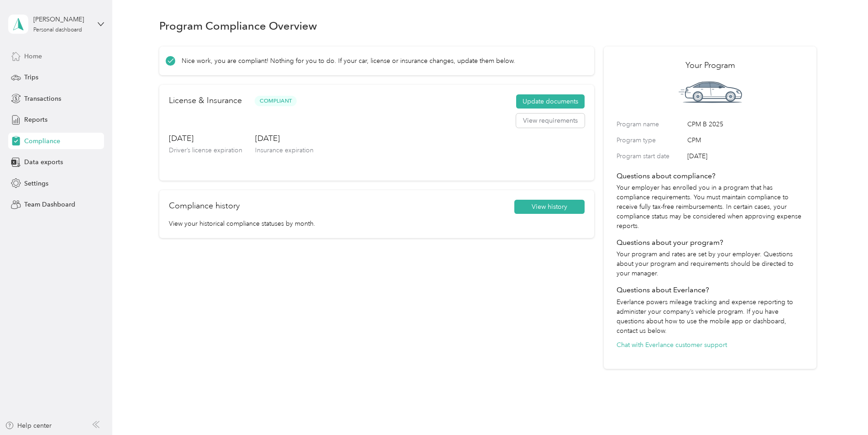 This screenshot has width=868, height=435. Describe the element at coordinates (28, 426) in the screenshot. I see `button: Help center` at that location.